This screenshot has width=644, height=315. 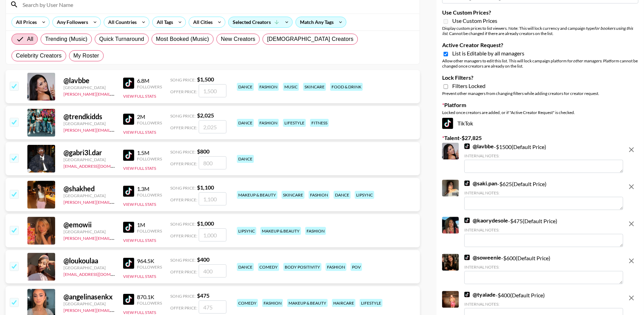 I want to click on div: music, so click(x=291, y=87).